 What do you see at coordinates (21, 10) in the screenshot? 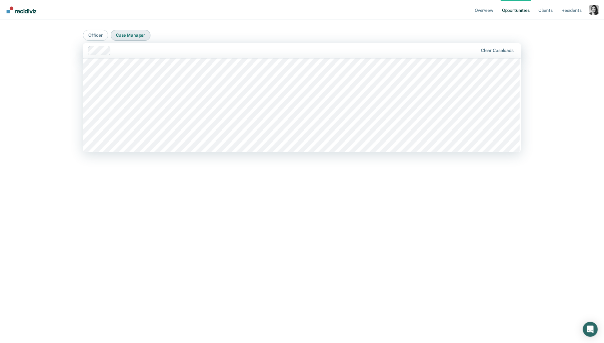
I see `img: Recidiviz` at bounding box center [21, 10].